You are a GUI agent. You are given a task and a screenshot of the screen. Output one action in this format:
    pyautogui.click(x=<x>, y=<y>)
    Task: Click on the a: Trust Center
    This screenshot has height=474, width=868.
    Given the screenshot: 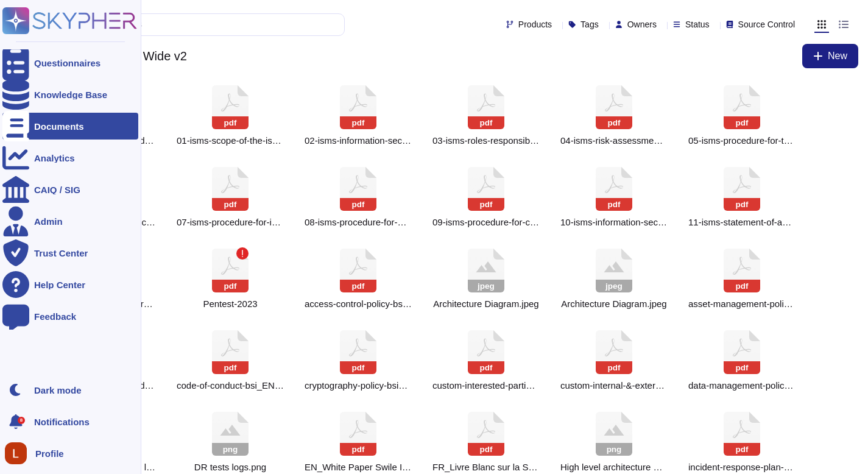 What is the action you would take?
    pyautogui.click(x=70, y=253)
    